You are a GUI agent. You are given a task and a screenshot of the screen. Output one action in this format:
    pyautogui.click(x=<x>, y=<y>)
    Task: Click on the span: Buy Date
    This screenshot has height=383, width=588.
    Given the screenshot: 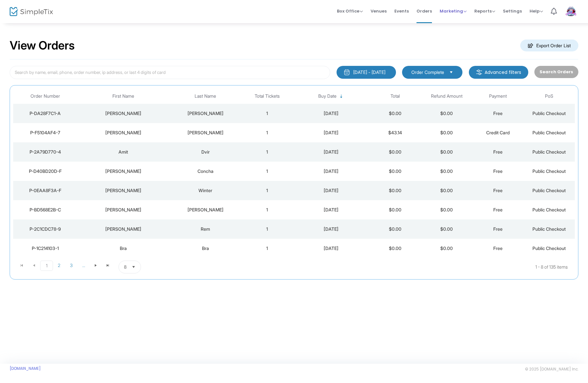 What is the action you would take?
    pyautogui.click(x=327, y=96)
    